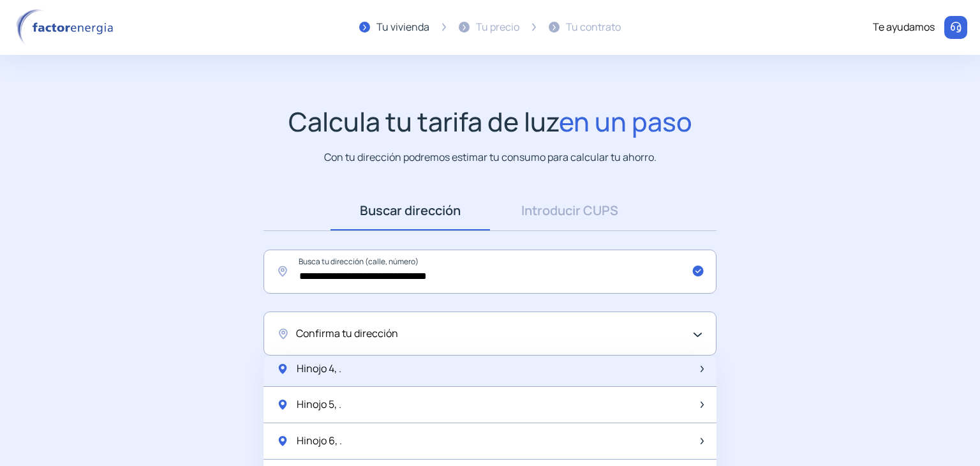 Image resolution: width=980 pixels, height=466 pixels. I want to click on a: Buscar dirección, so click(410, 210).